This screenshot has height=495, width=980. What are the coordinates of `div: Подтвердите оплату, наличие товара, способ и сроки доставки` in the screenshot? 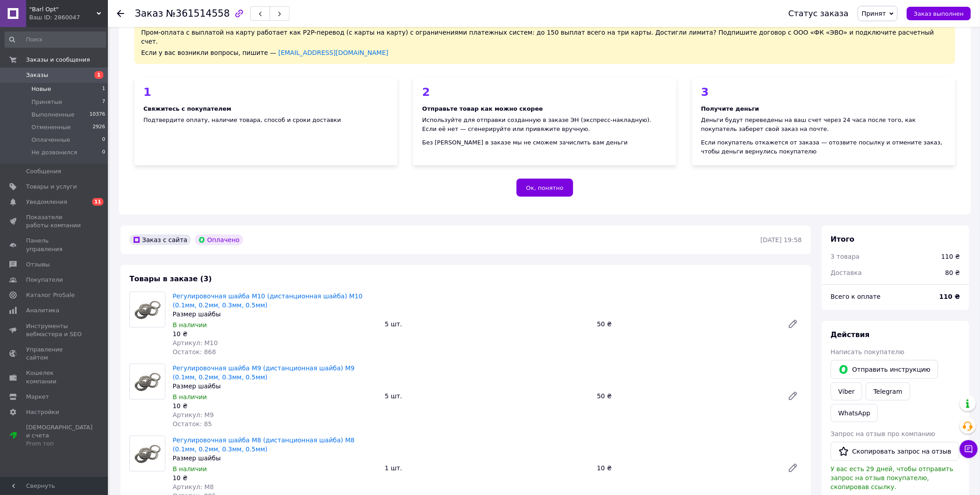 It's located at (266, 121).